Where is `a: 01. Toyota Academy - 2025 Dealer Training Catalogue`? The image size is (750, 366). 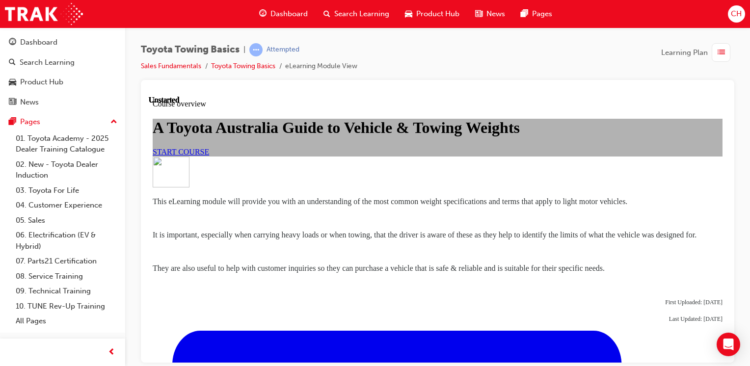 a: 01. Toyota Academy - 2025 Dealer Training Catalogue is located at coordinates (66, 144).